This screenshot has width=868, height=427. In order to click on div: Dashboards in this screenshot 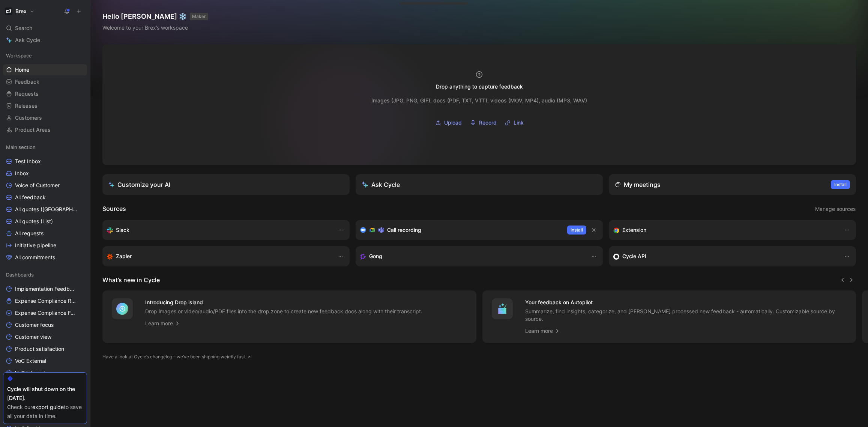, I will do `click(45, 275)`.